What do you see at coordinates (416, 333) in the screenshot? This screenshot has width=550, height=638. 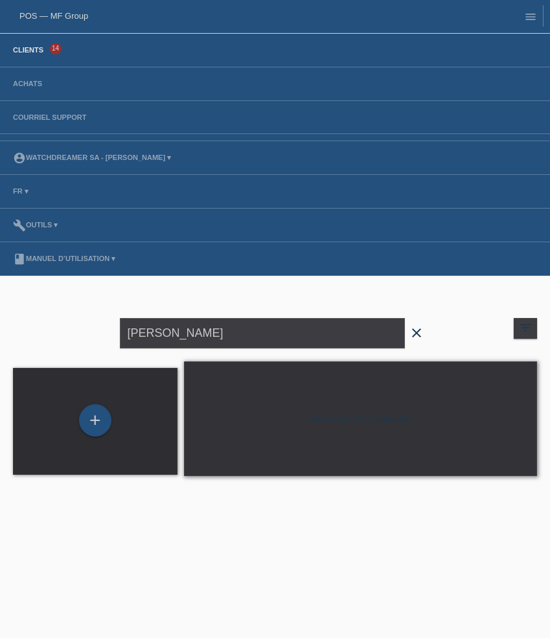 I see `i: close` at bounding box center [416, 333].